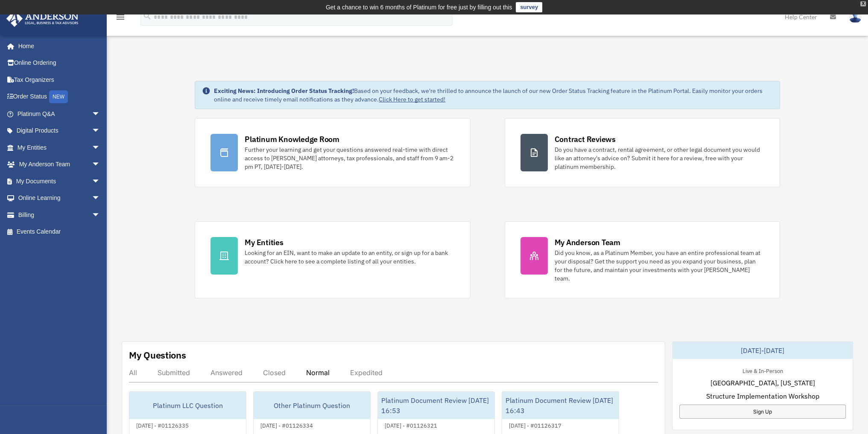 The image size is (868, 434). Describe the element at coordinates (643, 153) in the screenshot. I see `a: Contract Reviews Do you have a contract, rental agreement, or other legal document you would like...` at that location.